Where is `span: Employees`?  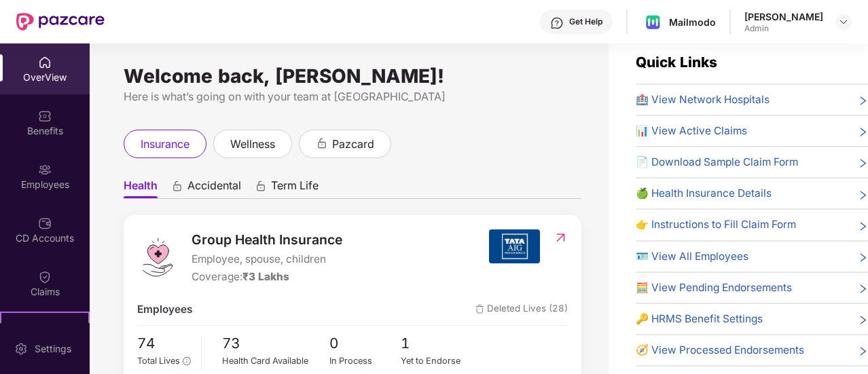
span: Employees is located at coordinates (164, 309).